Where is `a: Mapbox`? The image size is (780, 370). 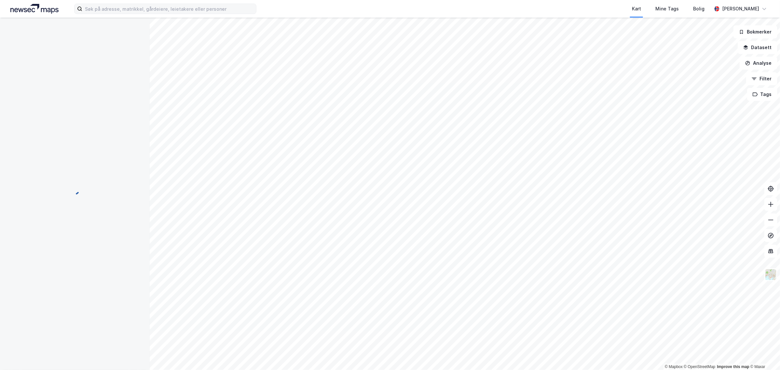 a: Mapbox is located at coordinates (674, 367).